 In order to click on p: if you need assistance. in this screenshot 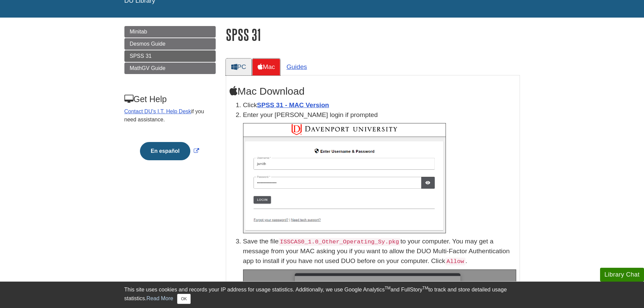, I will do `click(170, 115)`.